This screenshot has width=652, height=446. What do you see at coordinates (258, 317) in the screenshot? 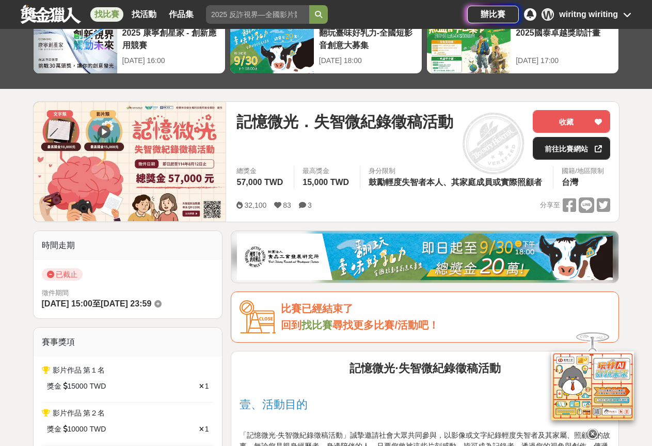
I see `img: Icon` at bounding box center [258, 317].